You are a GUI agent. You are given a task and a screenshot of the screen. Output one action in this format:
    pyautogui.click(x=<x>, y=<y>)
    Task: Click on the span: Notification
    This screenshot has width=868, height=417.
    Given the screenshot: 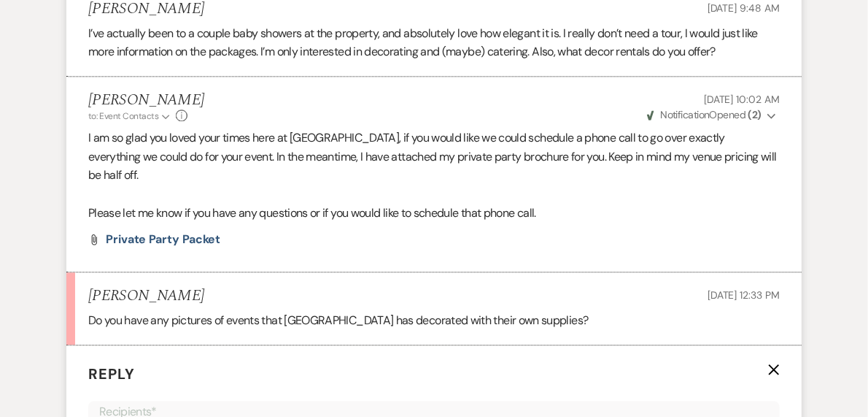 What is the action you would take?
    pyautogui.click(x=684, y=115)
    